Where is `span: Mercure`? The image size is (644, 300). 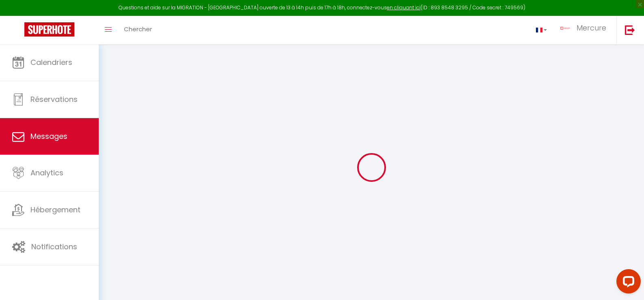
span: Mercure is located at coordinates (591, 28).